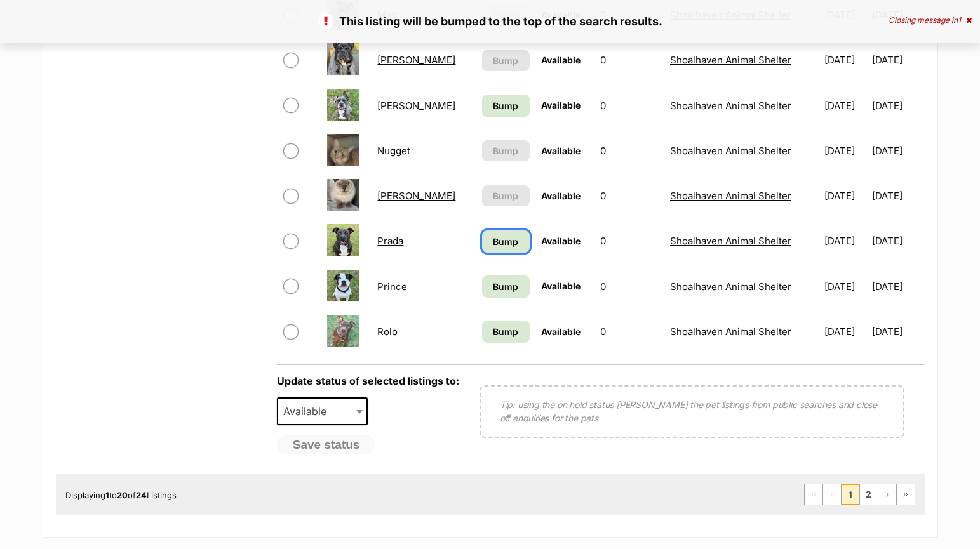  I want to click on a: Nugget, so click(394, 151).